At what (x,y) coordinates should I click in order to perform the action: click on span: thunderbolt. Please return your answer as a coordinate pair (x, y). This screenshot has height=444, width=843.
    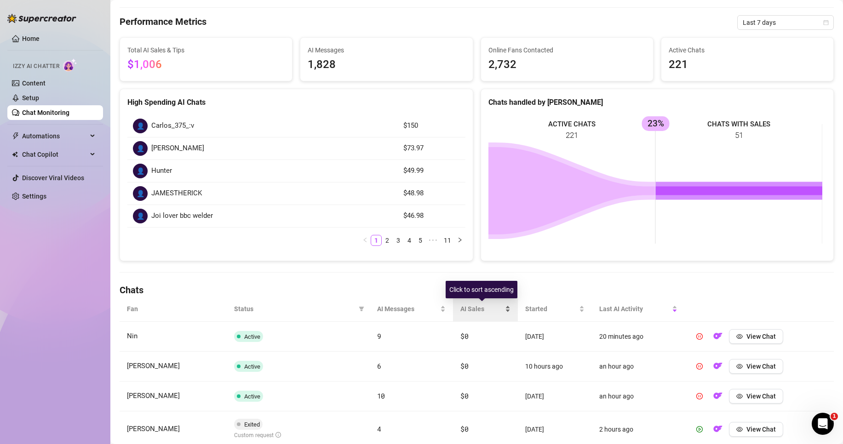
    Looking at the image, I should click on (16, 136).